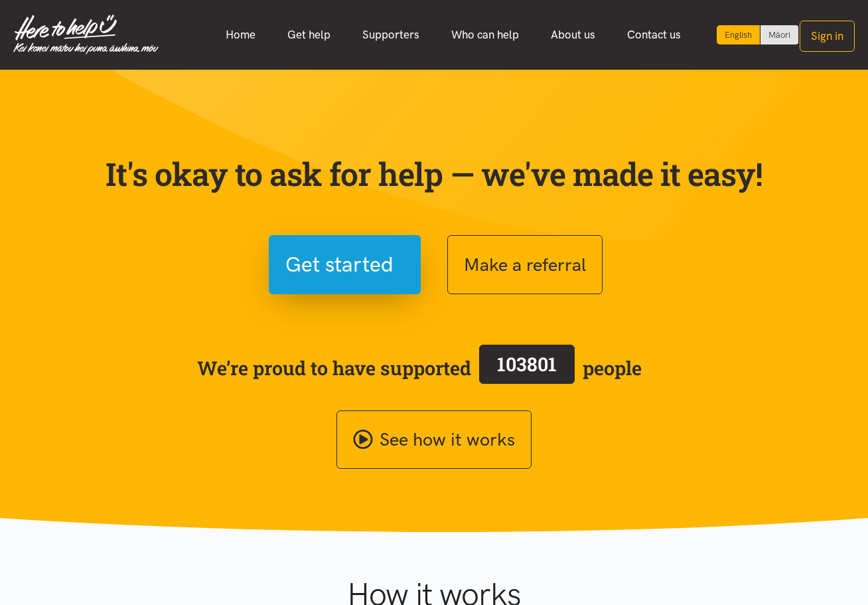 Image resolution: width=868 pixels, height=605 pixels. I want to click on div: Current language, so click(739, 34).